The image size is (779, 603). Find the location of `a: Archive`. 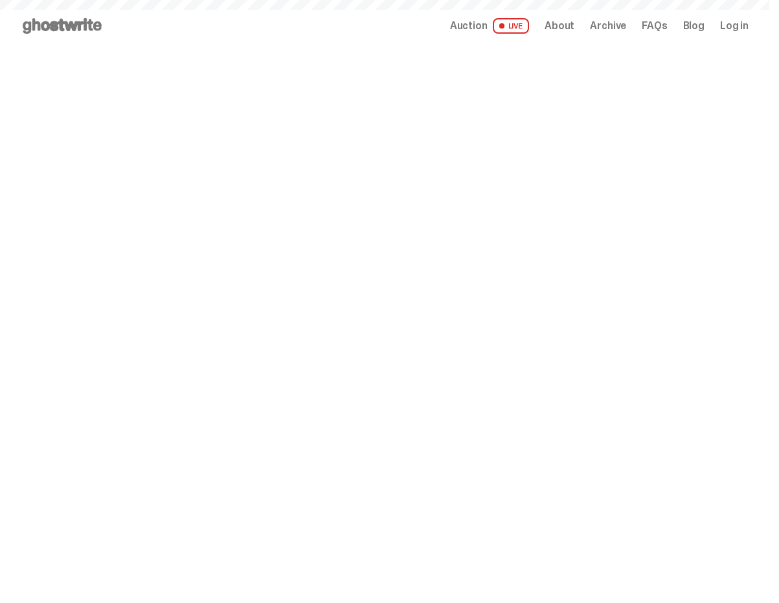

a: Archive is located at coordinates (608, 26).